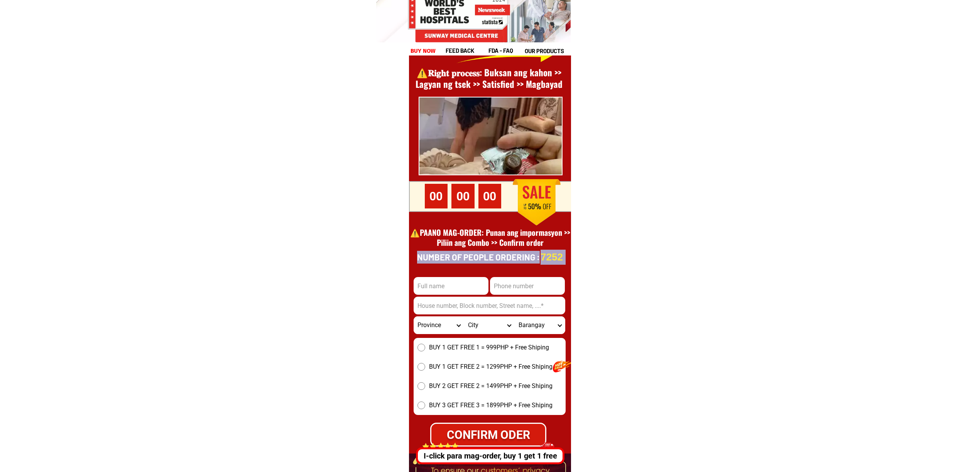  What do you see at coordinates (510, 51) in the screenshot?
I see `h1: fda - FAQ` at bounding box center [510, 51].